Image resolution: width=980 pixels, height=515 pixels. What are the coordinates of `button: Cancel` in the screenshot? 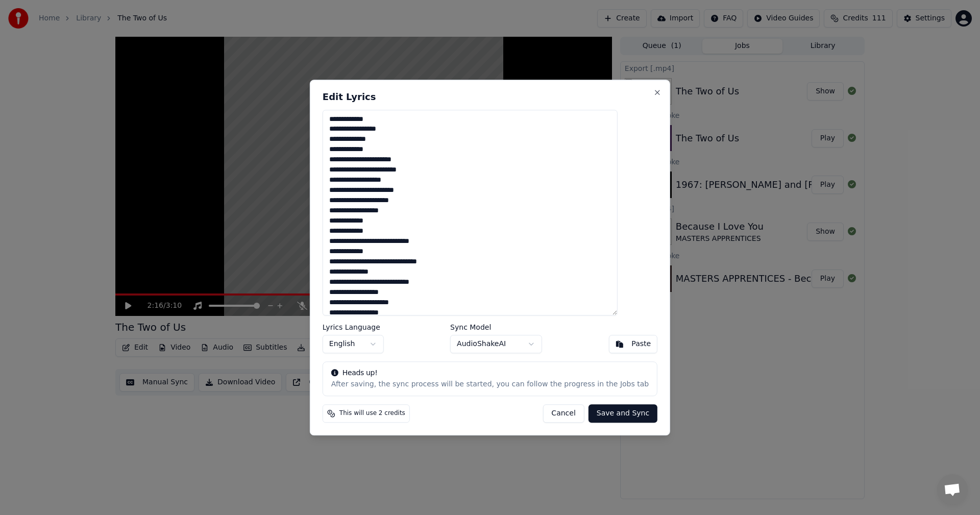 It's located at (563, 414).